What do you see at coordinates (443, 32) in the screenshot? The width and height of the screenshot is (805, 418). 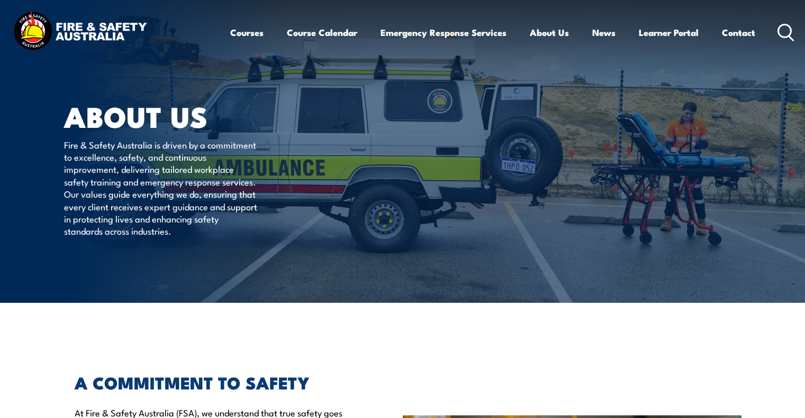 I see `a: Emergency Response Services` at bounding box center [443, 32].